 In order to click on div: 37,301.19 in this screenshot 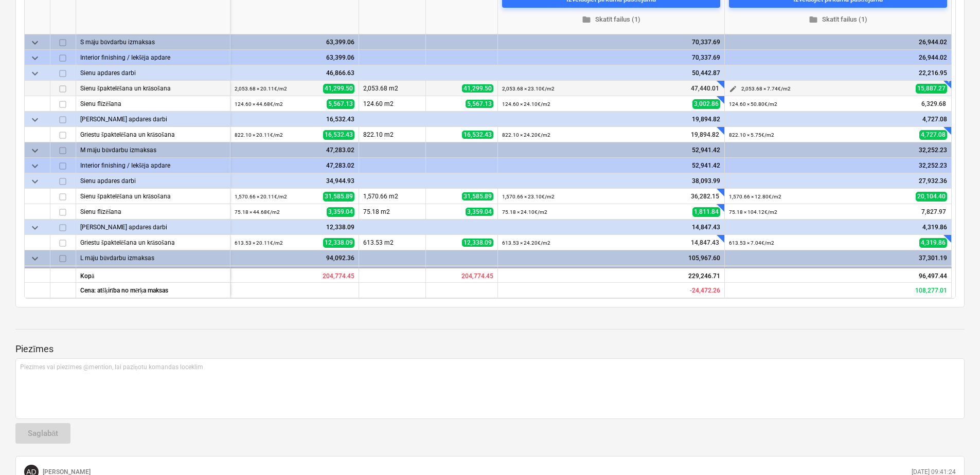, I will do `click(838, 273)`.